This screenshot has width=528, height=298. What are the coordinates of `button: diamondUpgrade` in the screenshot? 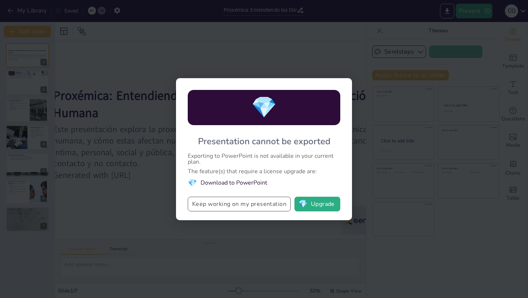 It's located at (317, 204).